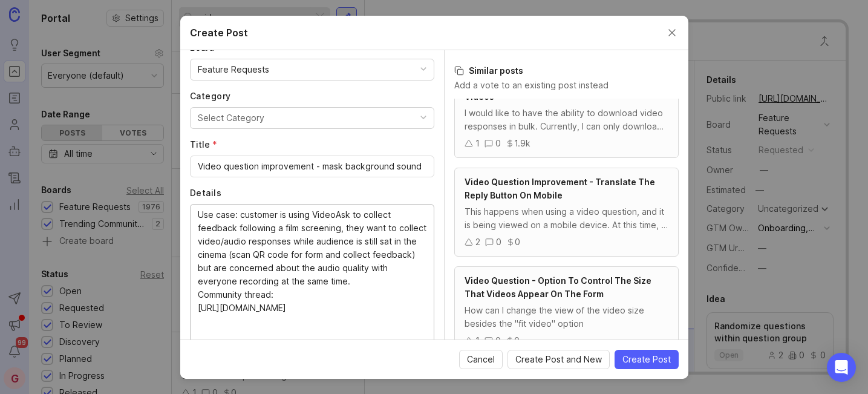 Image resolution: width=868 pixels, height=394 pixels. I want to click on div: 2, so click(478, 242).